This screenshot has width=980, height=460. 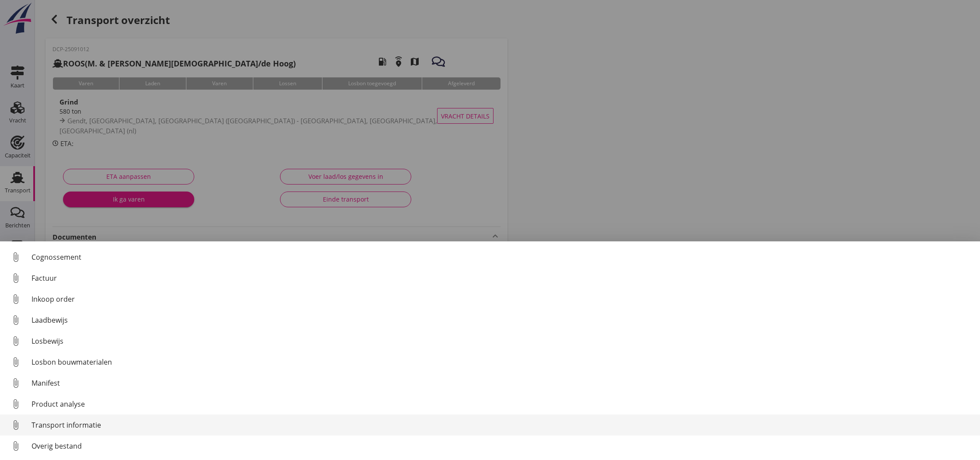 I want to click on div: Transport informatie, so click(x=502, y=425).